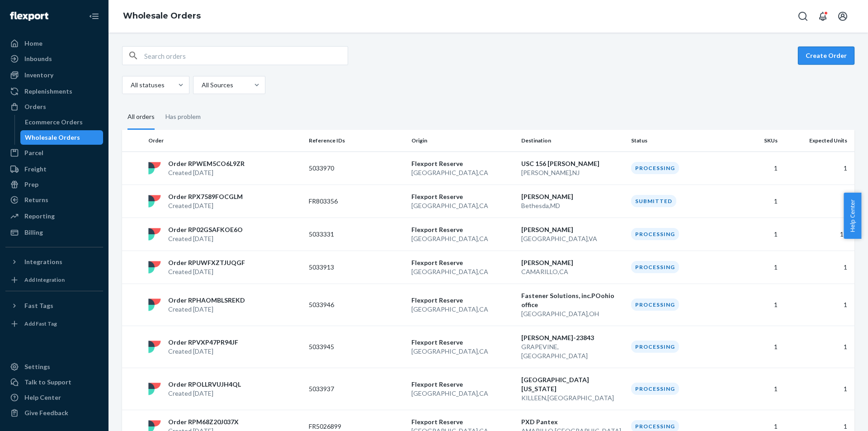  Describe the element at coordinates (203, 422) in the screenshot. I see `p: Order RPM68Z20J037X` at that location.